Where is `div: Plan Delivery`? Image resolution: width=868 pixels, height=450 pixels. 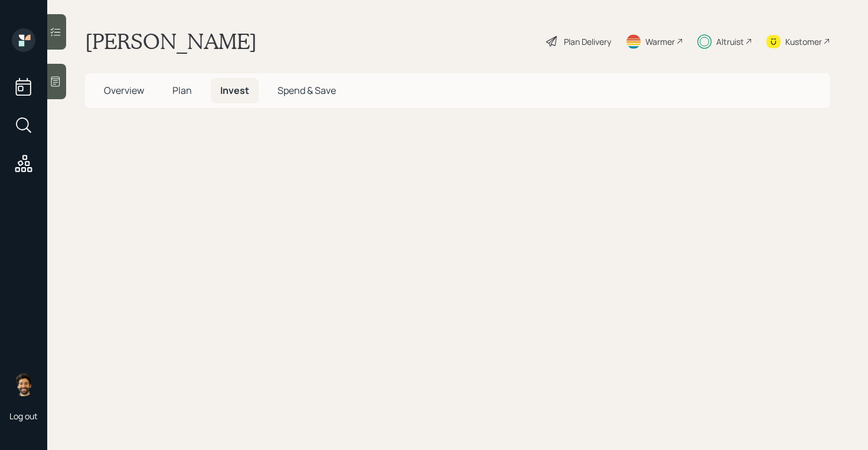
div: Plan Delivery is located at coordinates (587, 41).